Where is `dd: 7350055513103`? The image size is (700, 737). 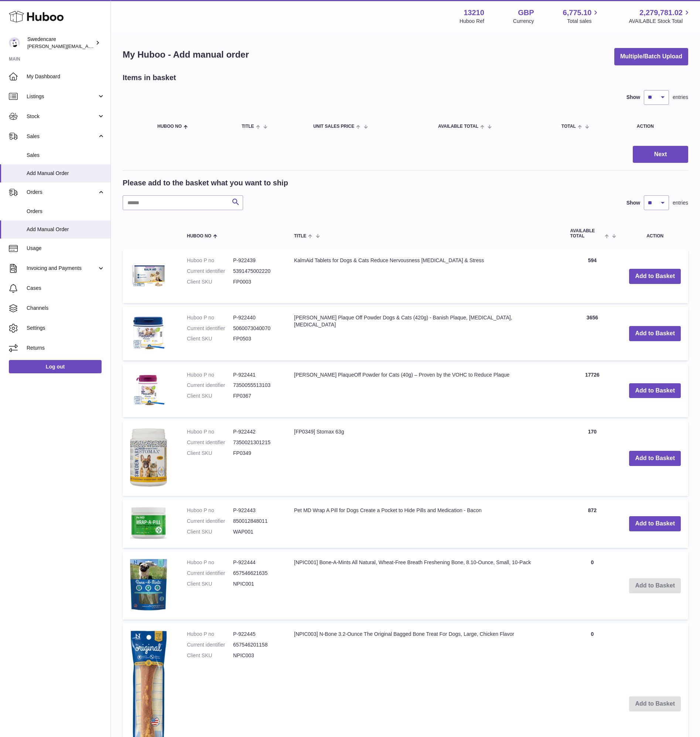 dd: 7350055513103 is located at coordinates (256, 385).